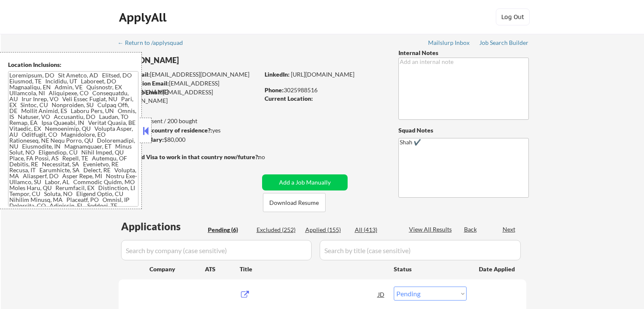 The width and height of the screenshot is (644, 309). What do you see at coordinates (165, 130) in the screenshot?
I see `strong: Can work in country of residence?:` at bounding box center [165, 130].